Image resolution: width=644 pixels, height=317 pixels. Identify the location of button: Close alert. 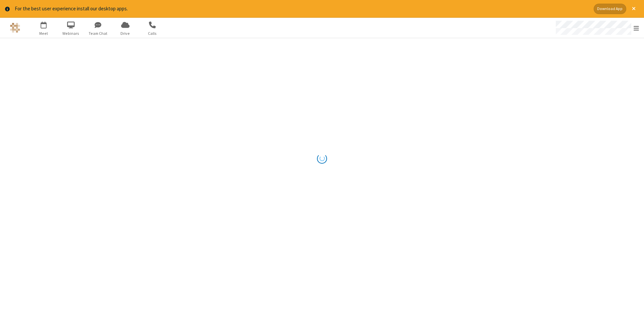
(633, 8).